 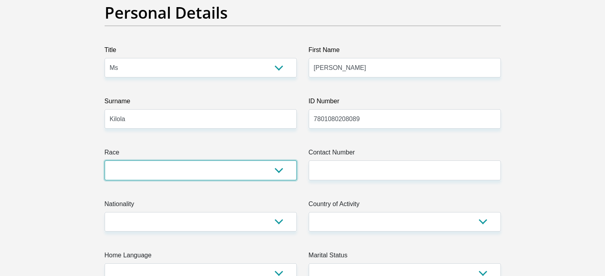 I want to click on input: First Name, so click(x=405, y=68).